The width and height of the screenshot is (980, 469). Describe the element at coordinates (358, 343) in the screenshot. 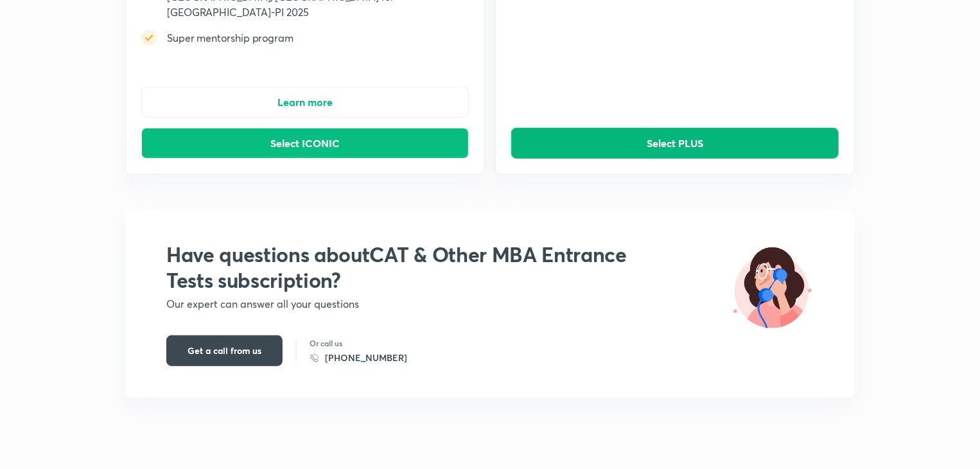

I see `p: Or call us` at that location.